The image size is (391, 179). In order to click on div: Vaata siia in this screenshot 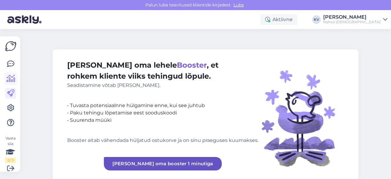, I will do `click(10, 149)`.